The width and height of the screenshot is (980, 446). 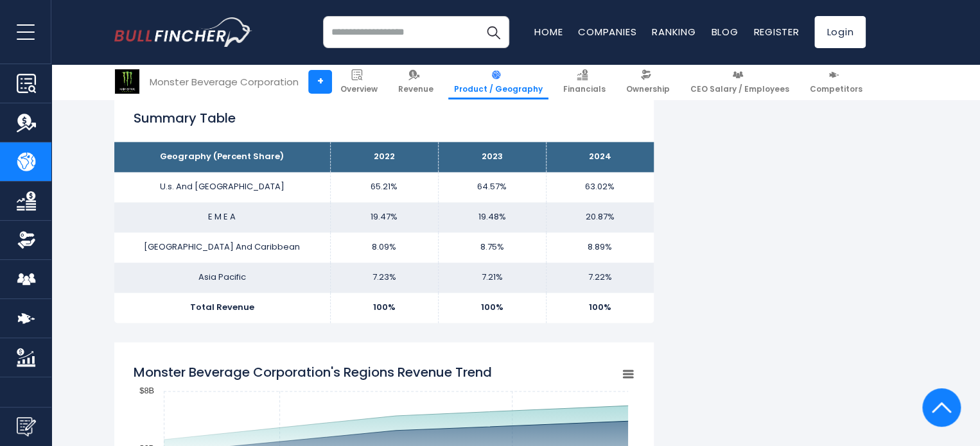 I want to click on a: CEO Salary / Employees, so click(x=739, y=81).